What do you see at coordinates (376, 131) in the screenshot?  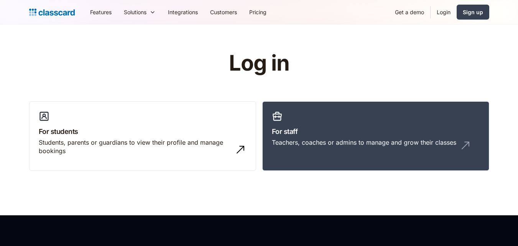 I see `h3: For staff` at bounding box center [376, 131].